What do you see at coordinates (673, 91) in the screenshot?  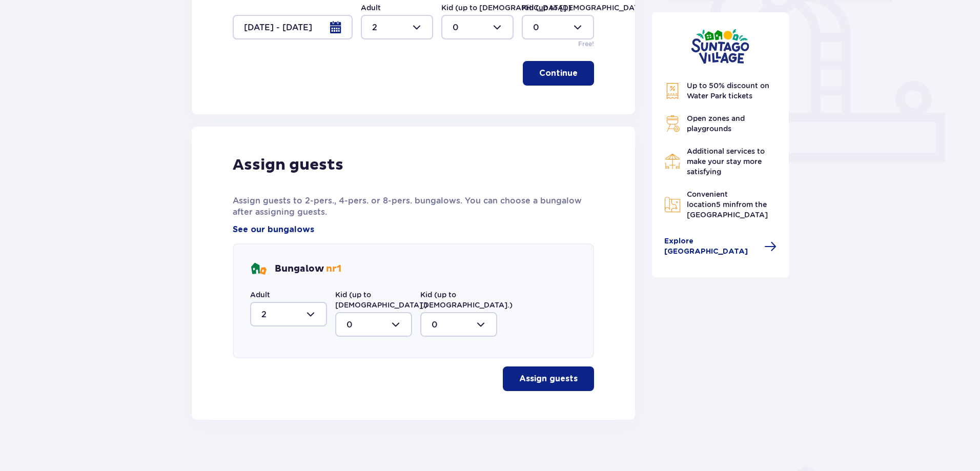 I see `img: Discount Icon` at bounding box center [673, 91].